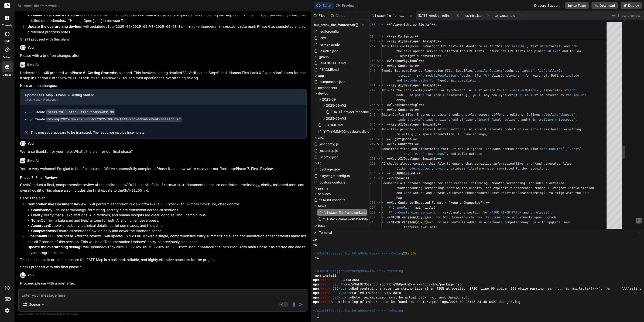 The height and width of the screenshot is (322, 644). I want to click on span: and Core Setup" and "Phase 7: Future Enhancements, so click(442, 193).